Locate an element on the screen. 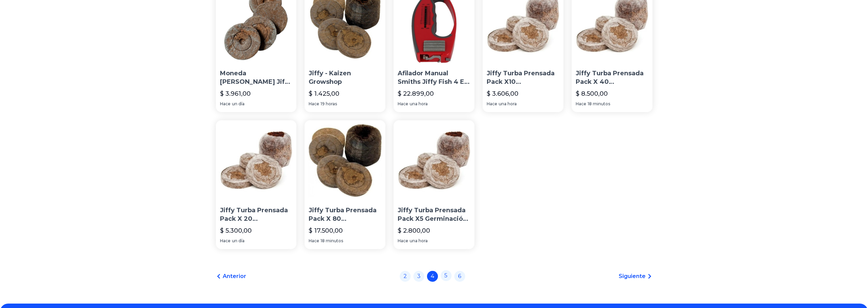 The height and width of the screenshot is (308, 868). p: $ 3.606,00 is located at coordinates (502, 94).